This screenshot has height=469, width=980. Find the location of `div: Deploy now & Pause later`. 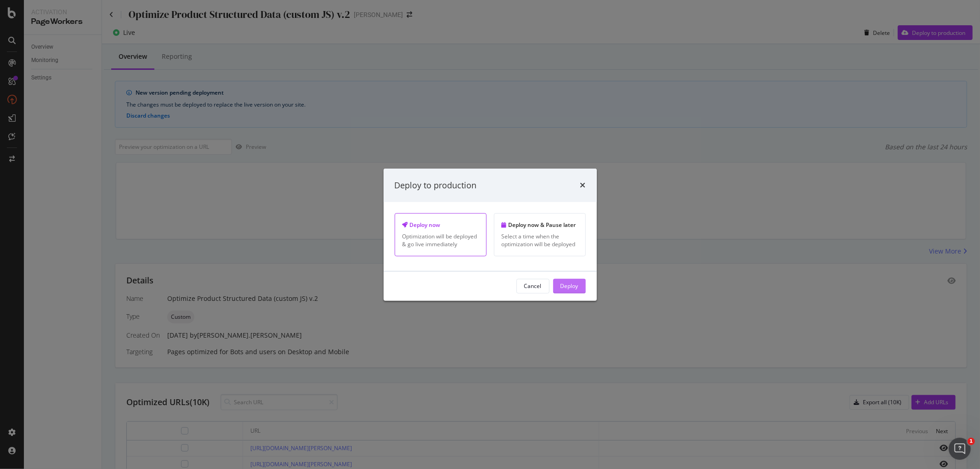

div: Deploy now & Pause later is located at coordinates (540, 225).